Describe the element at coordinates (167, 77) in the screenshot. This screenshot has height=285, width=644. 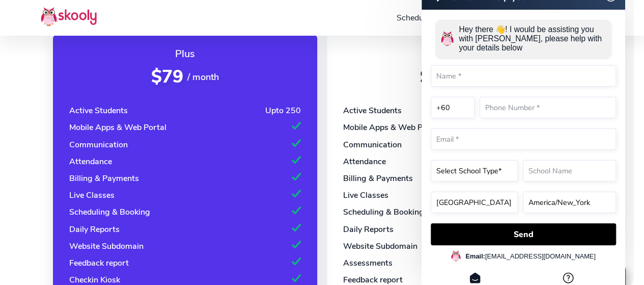
I see `span: $79` at that location.